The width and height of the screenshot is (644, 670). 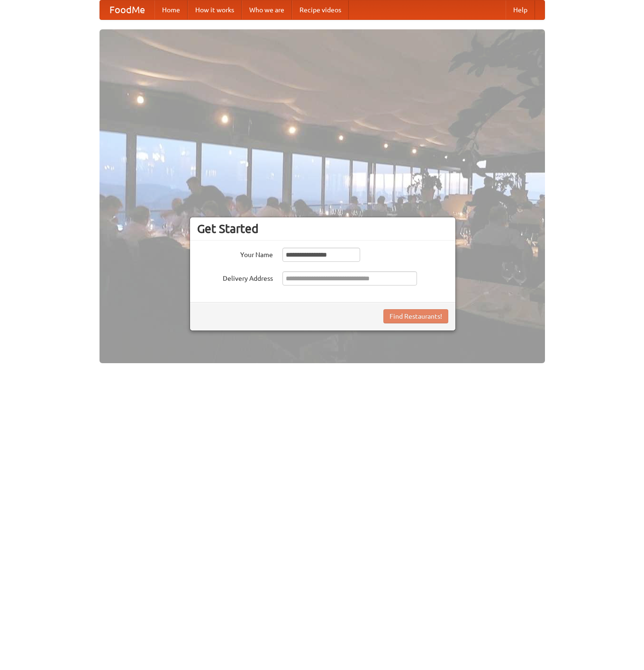 I want to click on h3: Get Started, so click(x=322, y=229).